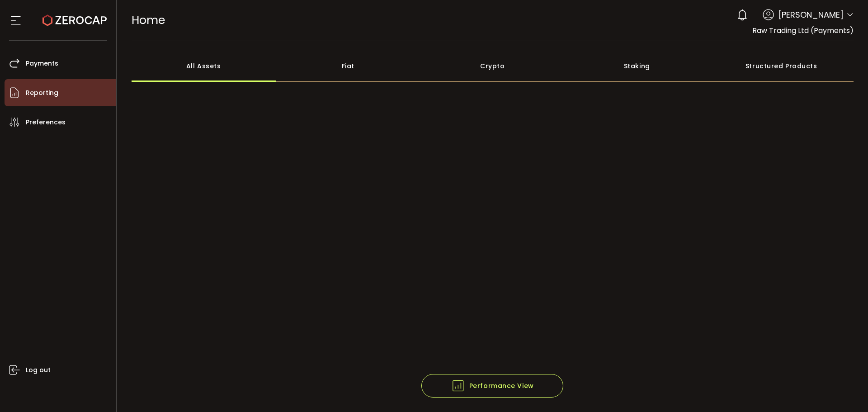  I want to click on span: Preferences, so click(45, 122).